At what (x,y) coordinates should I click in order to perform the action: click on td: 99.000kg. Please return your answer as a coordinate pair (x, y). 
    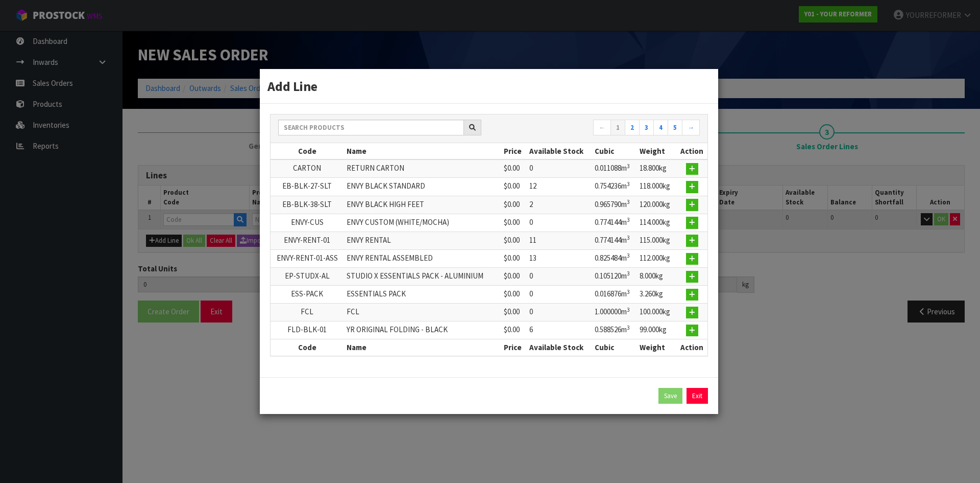
    Looking at the image, I should click on (657, 330).